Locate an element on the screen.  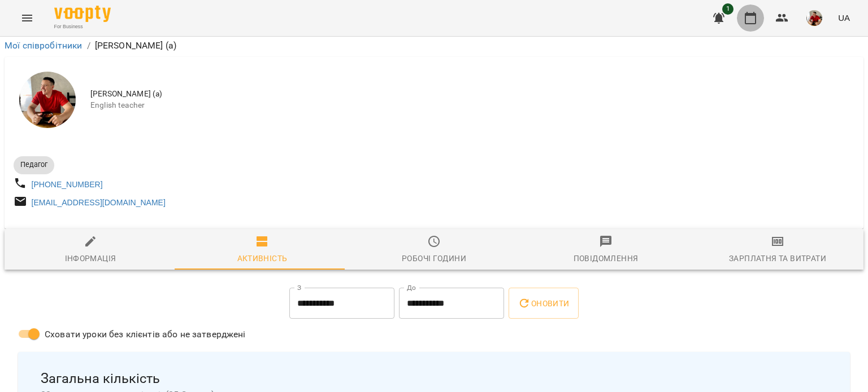
span: 1 is located at coordinates (728, 9).